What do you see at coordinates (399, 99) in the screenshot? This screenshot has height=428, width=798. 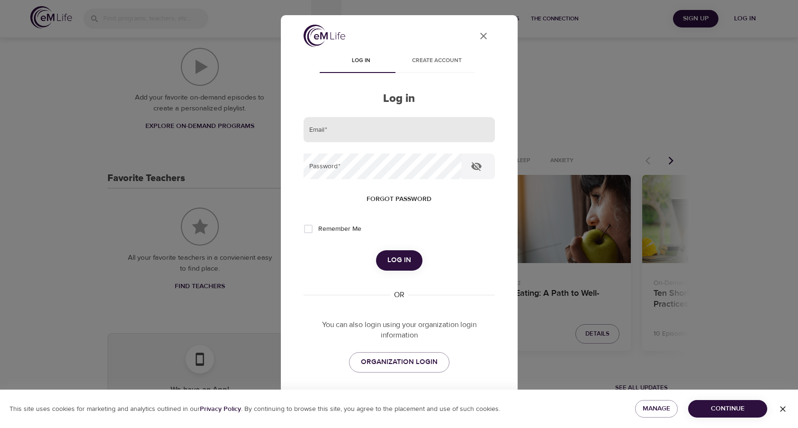 I see `h2: Log in` at bounding box center [399, 99].